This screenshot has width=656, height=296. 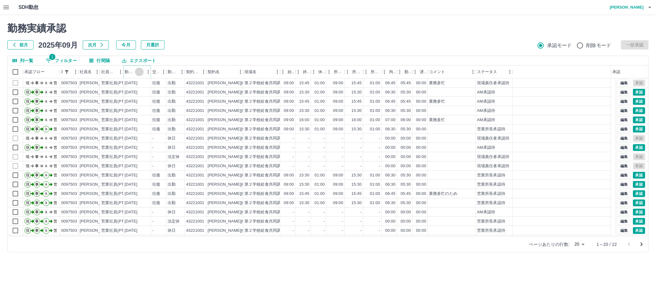 I want to click on div: 交通費, so click(x=156, y=72).